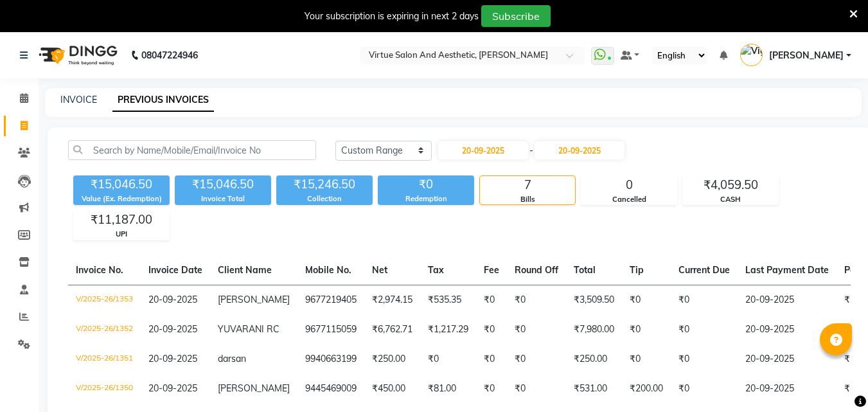 This screenshot has height=412, width=868. I want to click on a: INVOICE, so click(78, 99).